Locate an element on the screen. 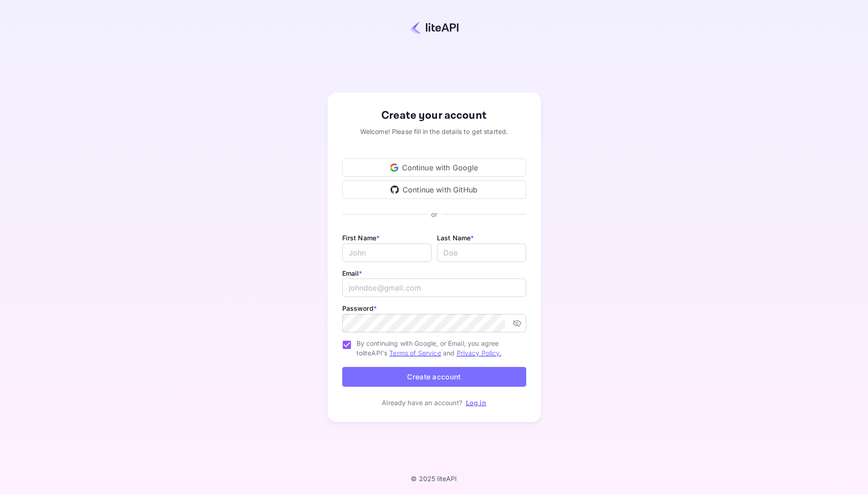  div: Continue with Google is located at coordinates (434, 167).